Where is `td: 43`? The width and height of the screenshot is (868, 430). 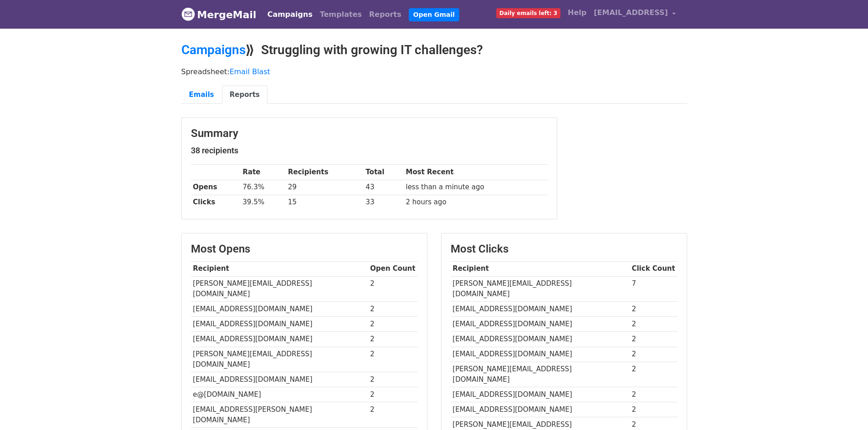 td: 43 is located at coordinates (384, 187).